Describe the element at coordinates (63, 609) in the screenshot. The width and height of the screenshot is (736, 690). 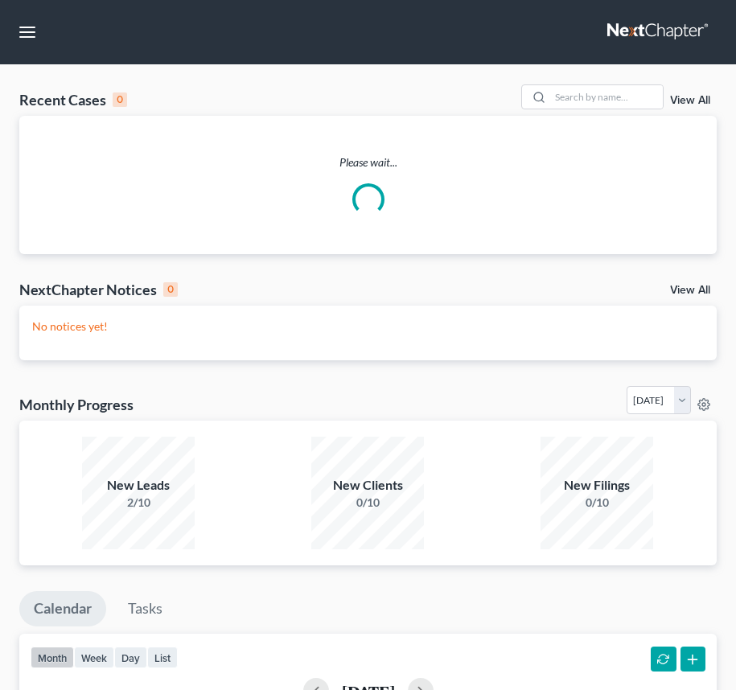
I see `a: Calendar` at that location.